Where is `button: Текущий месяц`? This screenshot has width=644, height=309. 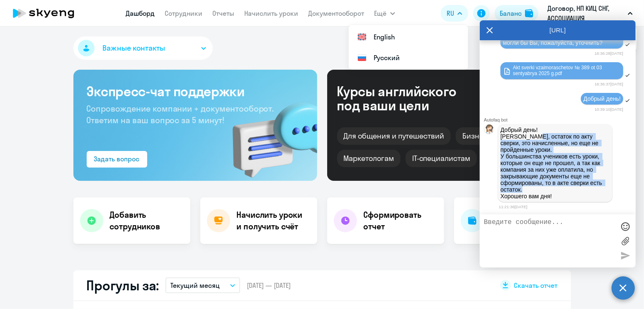
button: Текущий месяц is located at coordinates (203, 285).